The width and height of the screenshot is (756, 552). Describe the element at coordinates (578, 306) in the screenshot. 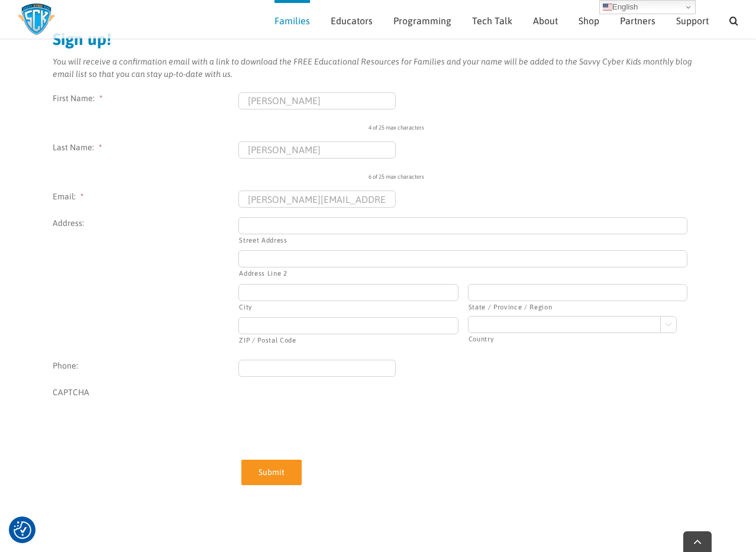

I see `label: State / Province / Region` at that location.